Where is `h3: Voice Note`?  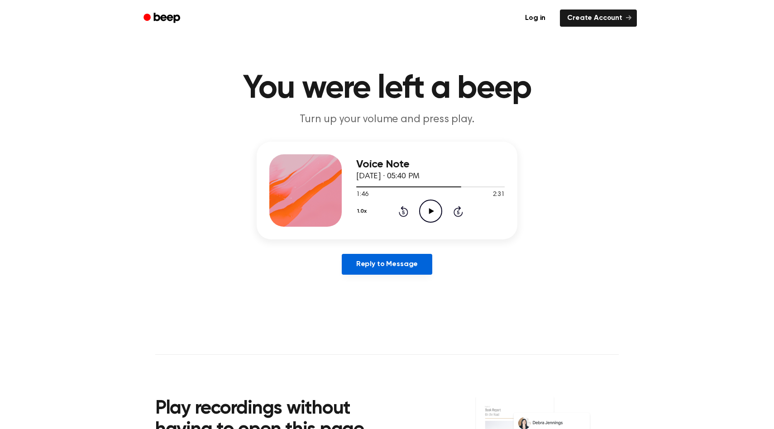 h3: Voice Note is located at coordinates (430, 164).